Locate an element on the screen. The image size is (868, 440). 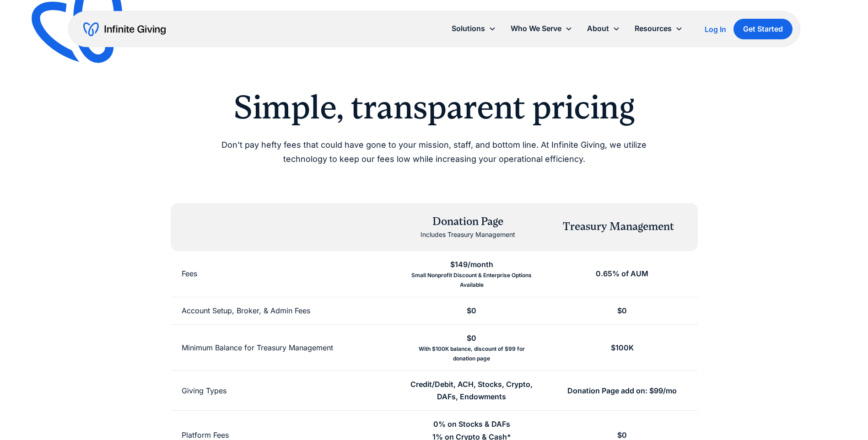
div: 0.65% of AUM is located at coordinates (622, 273).